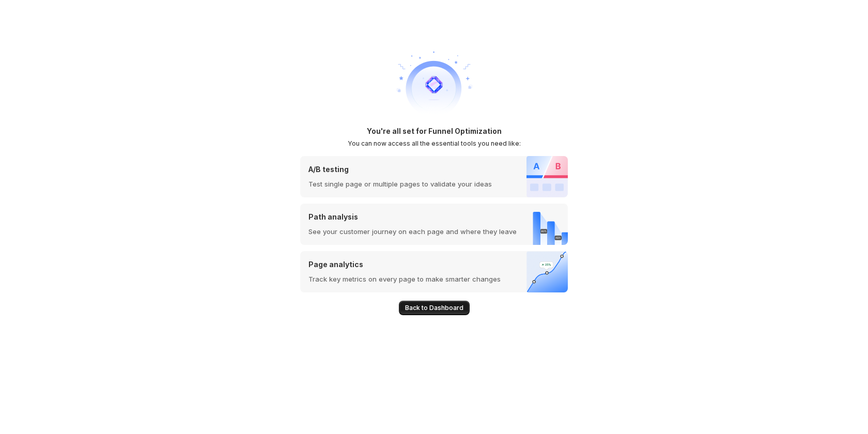  Describe the element at coordinates (434, 144) in the screenshot. I see `h2: You can now access all the essential tools you need like:` at that location.